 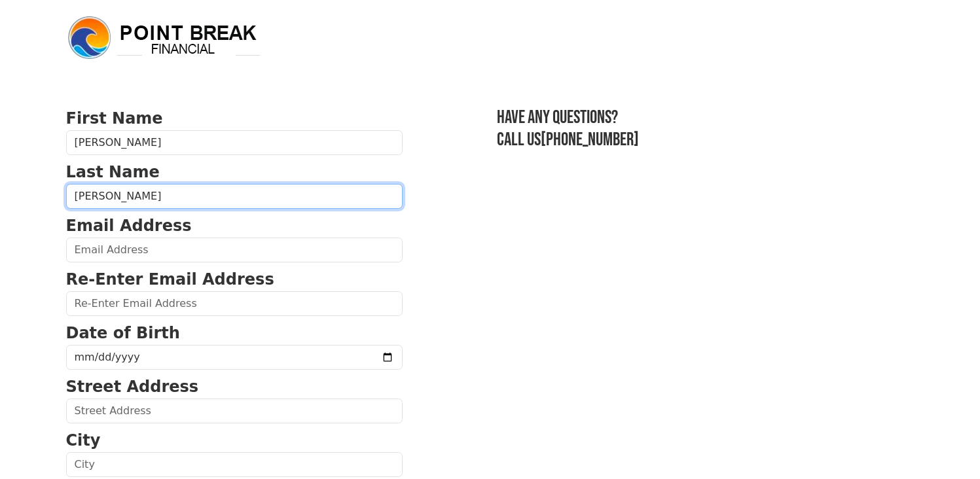 I want to click on input: Last Name, so click(x=234, y=196).